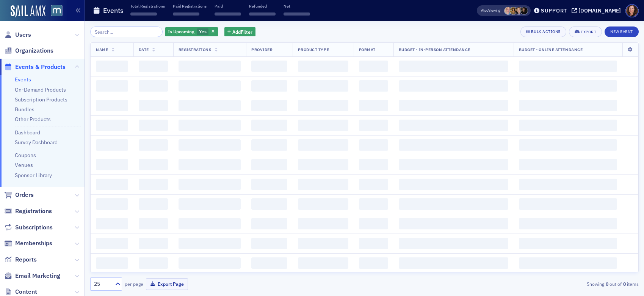  I want to click on a: Subscription Products, so click(41, 100).